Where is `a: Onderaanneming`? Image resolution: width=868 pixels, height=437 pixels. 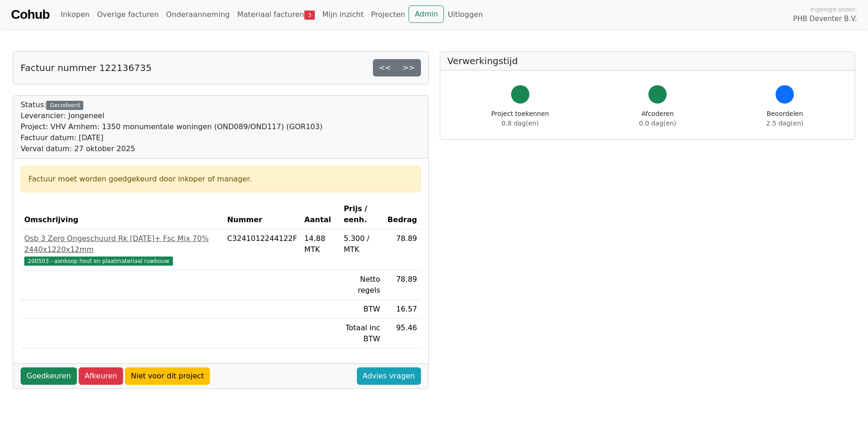 a: Onderaanneming is located at coordinates (198, 14).